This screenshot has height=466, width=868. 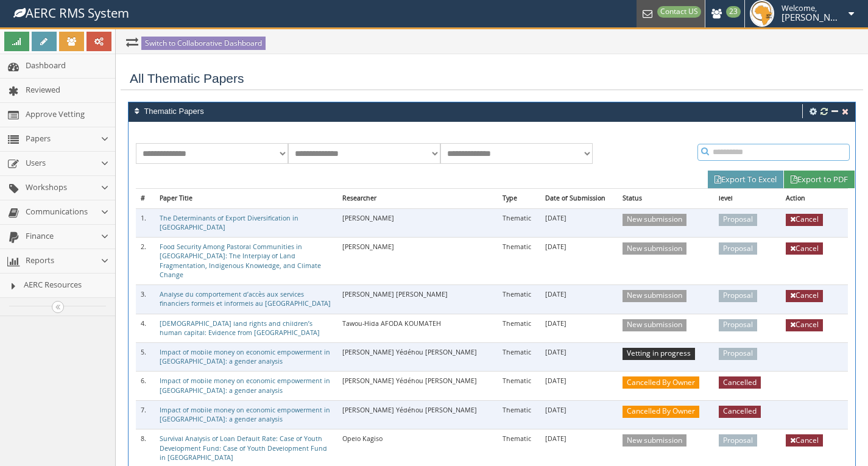 I want to click on td: Tawou-Hida AFODA KOUMATEH, so click(x=417, y=328).